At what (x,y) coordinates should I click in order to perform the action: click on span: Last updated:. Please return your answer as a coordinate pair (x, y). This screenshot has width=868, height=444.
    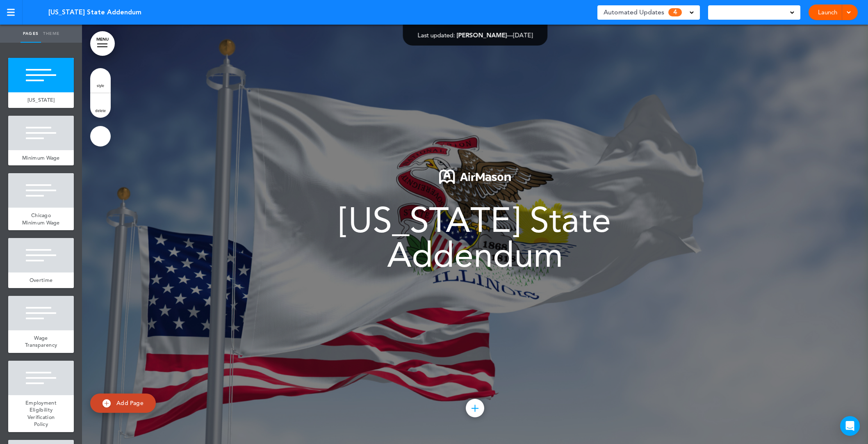
    Looking at the image, I should click on (436, 35).